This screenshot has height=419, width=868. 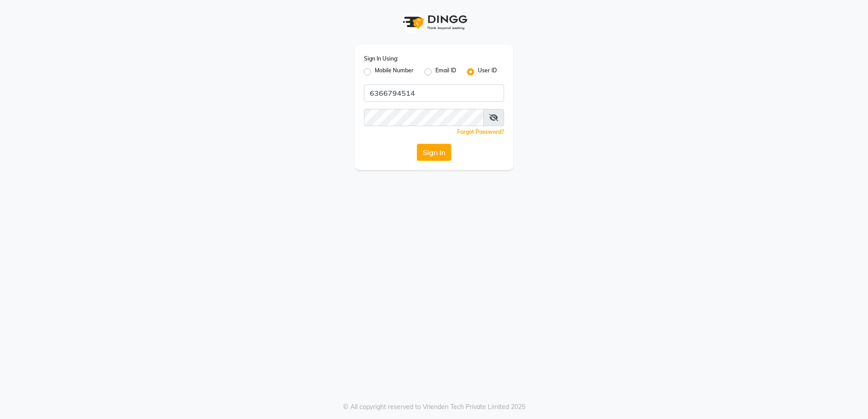 I want to click on label: User ID, so click(x=487, y=72).